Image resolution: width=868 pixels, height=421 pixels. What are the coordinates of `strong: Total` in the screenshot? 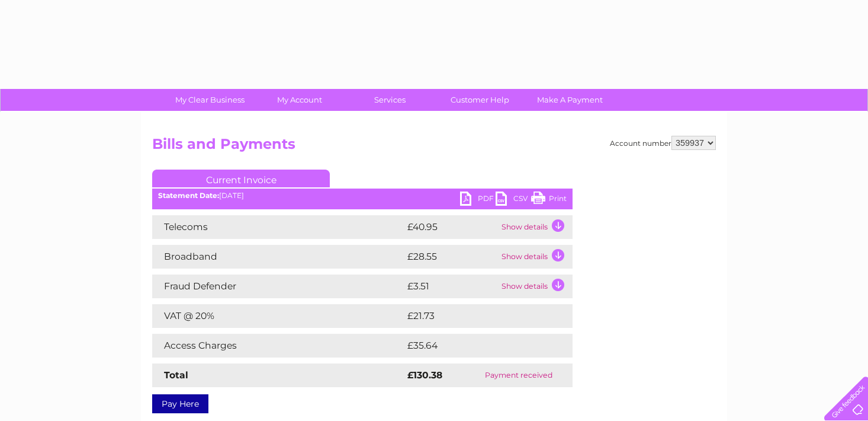 It's located at (176, 375).